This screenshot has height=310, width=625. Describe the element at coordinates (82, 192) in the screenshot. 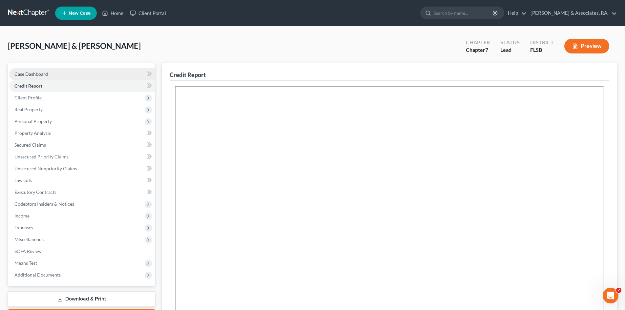

I see `a: Executory Contracts` at that location.